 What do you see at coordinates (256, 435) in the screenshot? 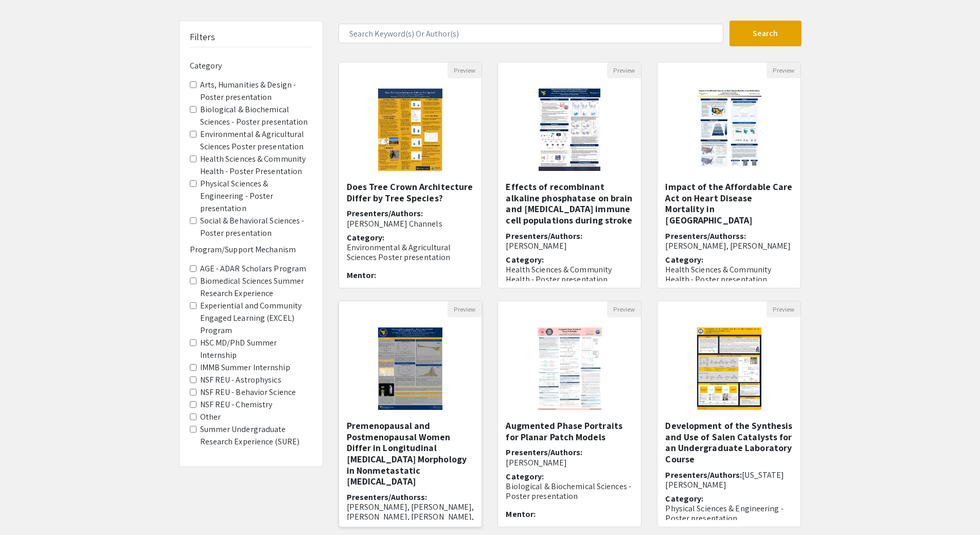
I see `label: Summer Undergraduate Research Experience (SURE)` at bounding box center [256, 435].